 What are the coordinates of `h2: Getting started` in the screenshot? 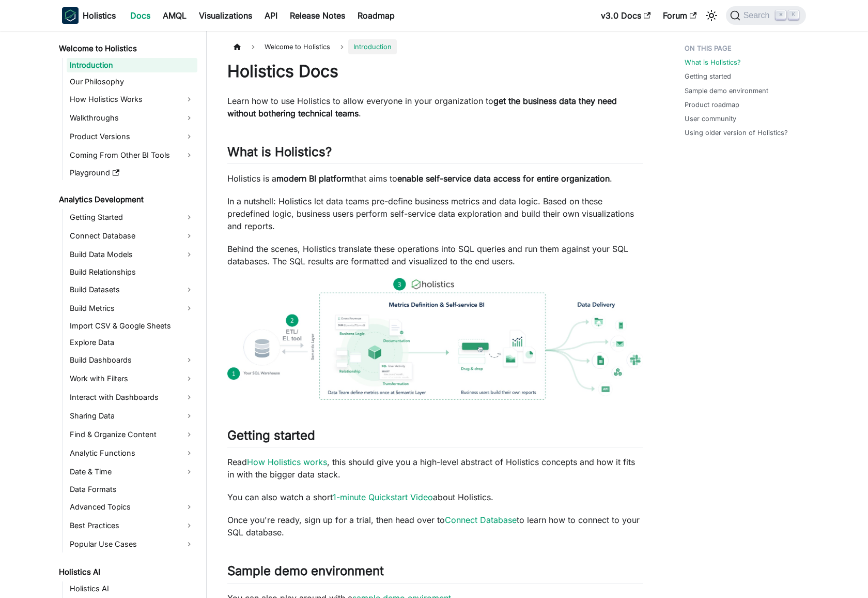 It's located at (435, 438).